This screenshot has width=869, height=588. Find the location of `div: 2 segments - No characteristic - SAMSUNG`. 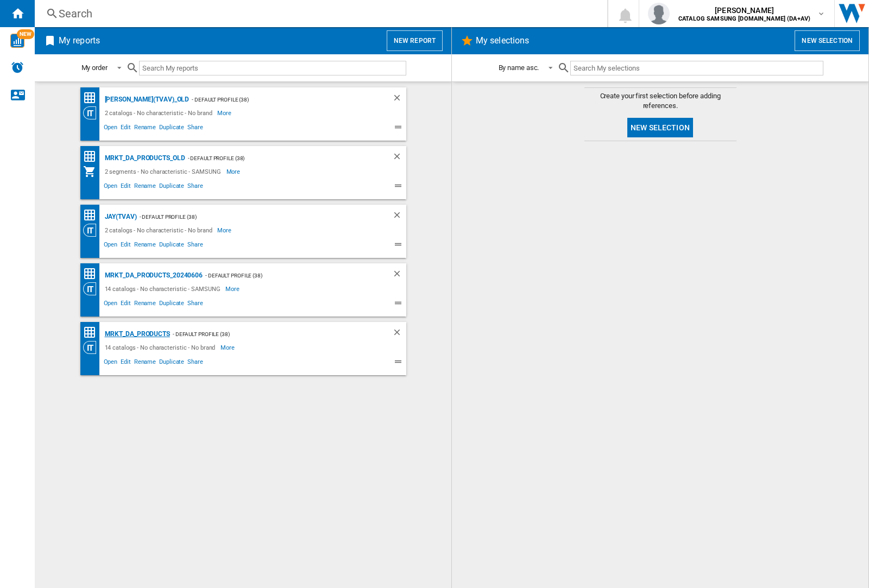

div: 2 segments - No characteristic - SAMSUNG is located at coordinates (164, 171).